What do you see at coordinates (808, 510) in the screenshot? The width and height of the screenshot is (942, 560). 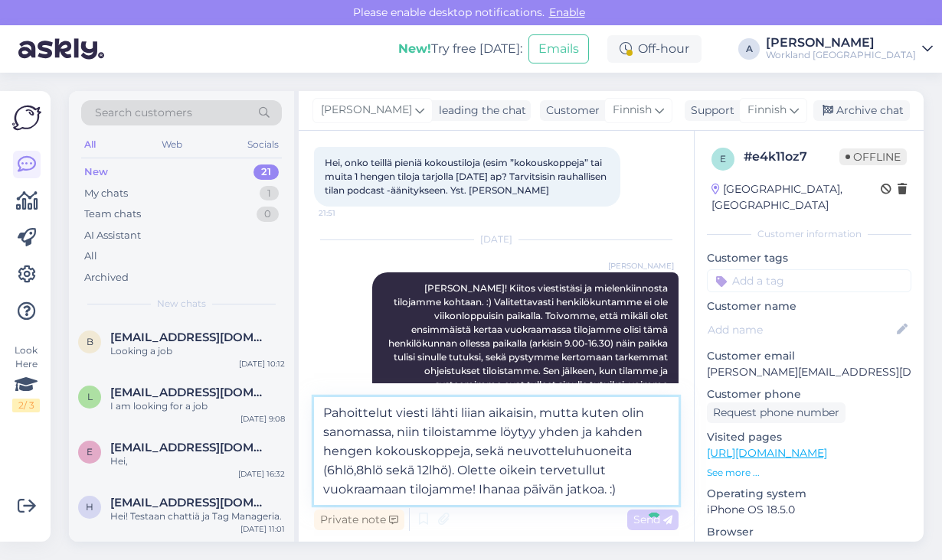 I see `p: iPhone OS 18.5.0` at bounding box center [808, 510].